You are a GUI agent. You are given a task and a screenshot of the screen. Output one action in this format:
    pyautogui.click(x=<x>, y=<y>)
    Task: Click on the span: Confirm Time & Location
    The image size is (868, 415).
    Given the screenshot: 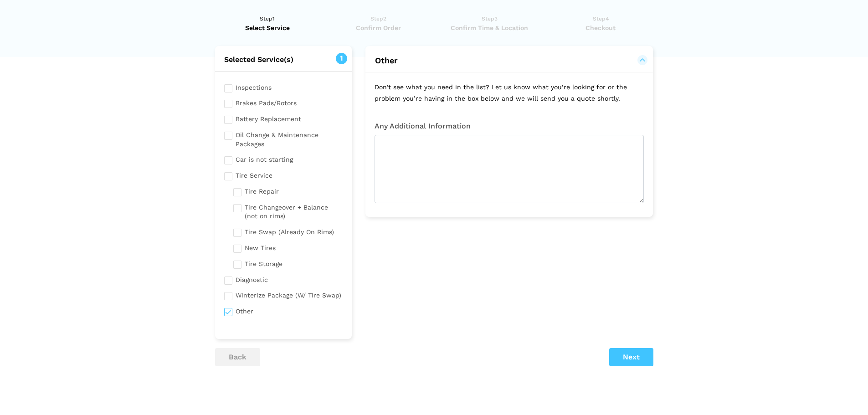 What is the action you would take?
    pyautogui.click(x=490, y=28)
    